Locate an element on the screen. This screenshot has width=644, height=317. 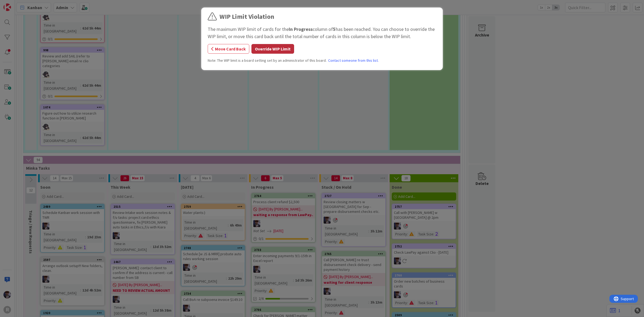
button: Move Card Back is located at coordinates (229, 49).